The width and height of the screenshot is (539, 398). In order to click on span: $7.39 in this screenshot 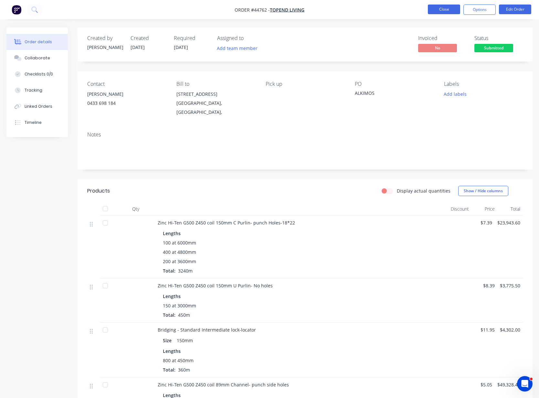, I will do `click(482, 223)`.